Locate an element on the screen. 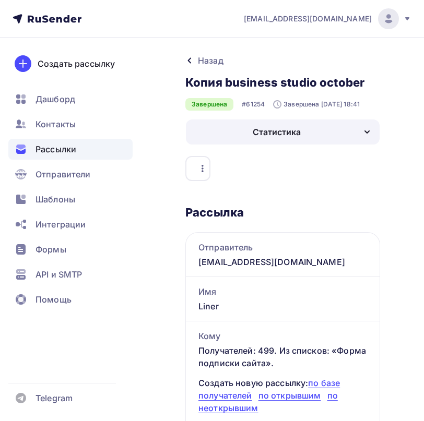 This screenshot has height=421, width=424. div: Рассылка is located at coordinates (282, 212).